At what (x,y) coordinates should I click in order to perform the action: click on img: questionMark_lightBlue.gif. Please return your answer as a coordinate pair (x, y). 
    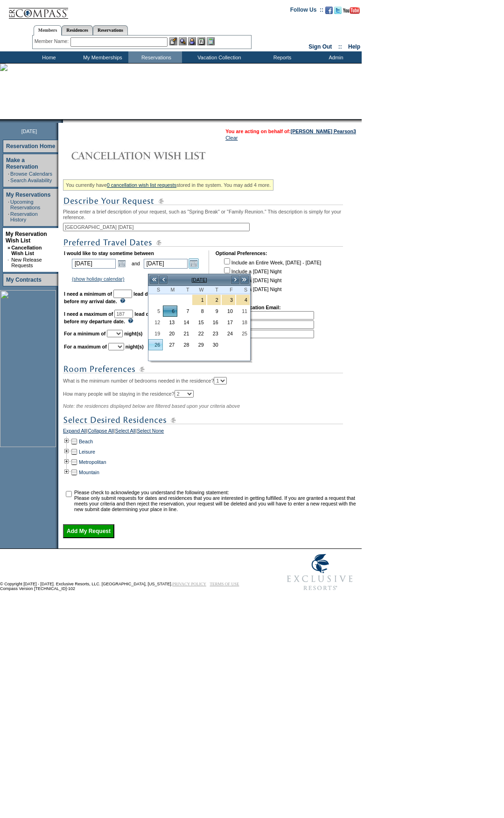
    Looking at the image, I should click on (131, 320).